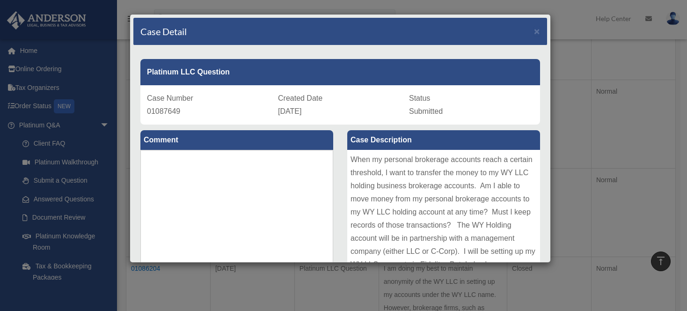  Describe the element at coordinates (426, 111) in the screenshot. I see `span: Submitted` at that location.